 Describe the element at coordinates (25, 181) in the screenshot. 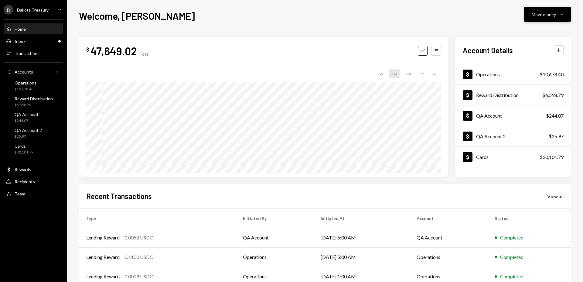

I see `div: Recipients` at that location.